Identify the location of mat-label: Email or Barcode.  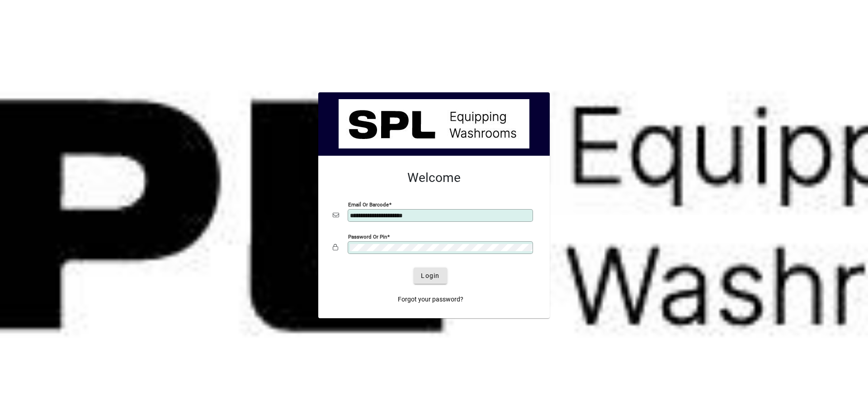
(369, 204).